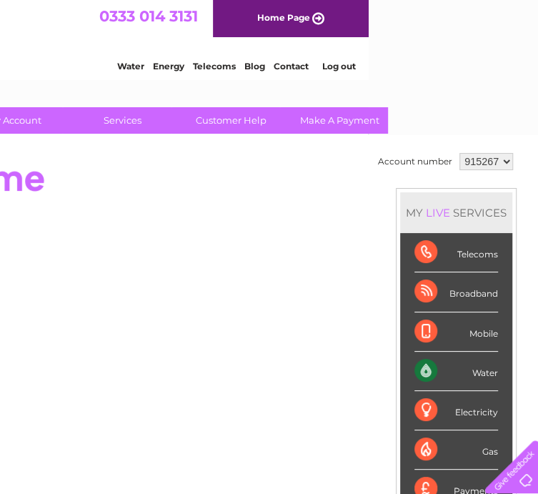 This screenshot has width=538, height=494. Describe the element at coordinates (415, 161) in the screenshot. I see `td: Account number` at that location.